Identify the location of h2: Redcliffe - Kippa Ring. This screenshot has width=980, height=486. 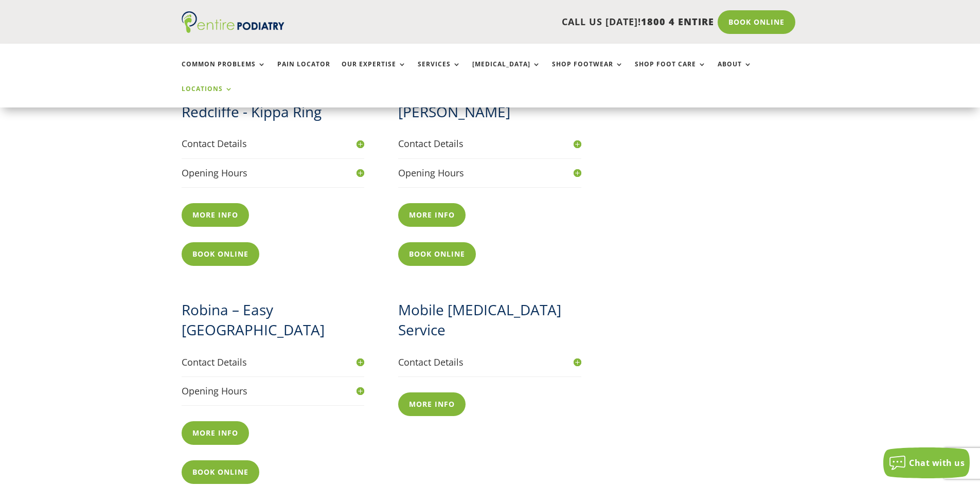
(273, 114).